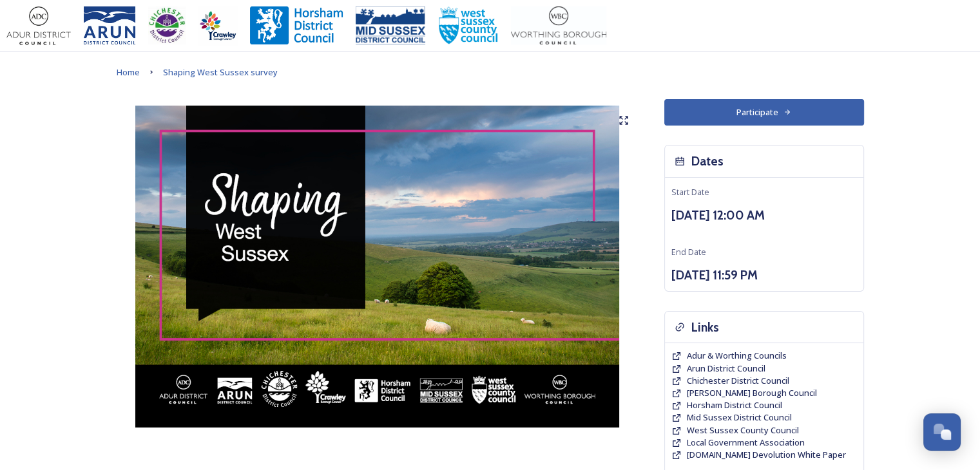 The height and width of the screenshot is (470, 980). I want to click on a: Mid Sussex District Council, so click(739, 417).